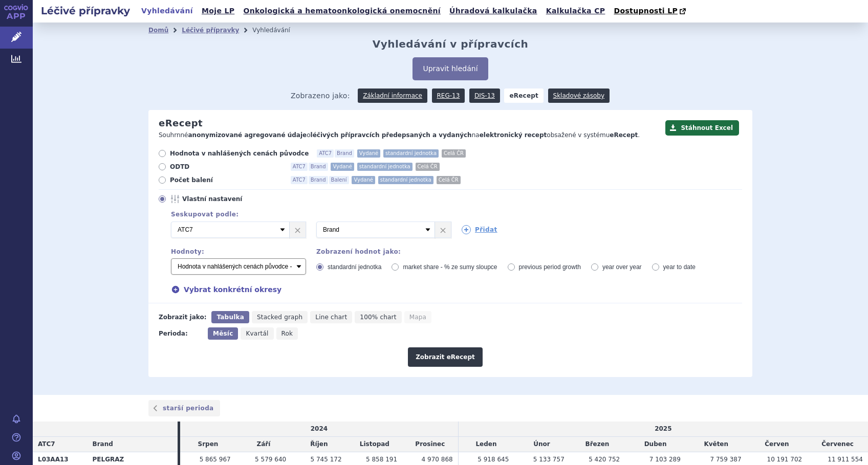  I want to click on div: Zobrazení hodnot jako:, so click(529, 252).